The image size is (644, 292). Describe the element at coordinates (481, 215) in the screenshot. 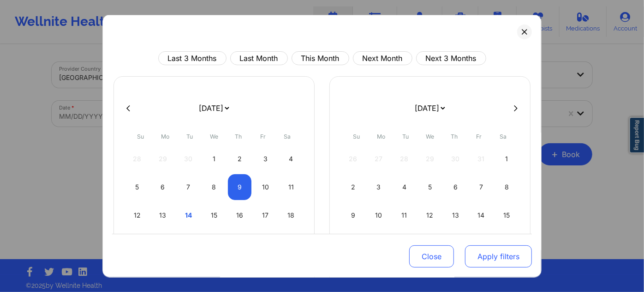

I see `div: Fri Nov 14 2025` at that location.